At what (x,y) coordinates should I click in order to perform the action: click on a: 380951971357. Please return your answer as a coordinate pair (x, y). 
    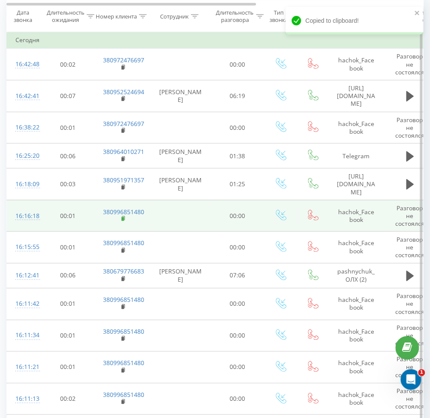
    Looking at the image, I should click on (124, 180).